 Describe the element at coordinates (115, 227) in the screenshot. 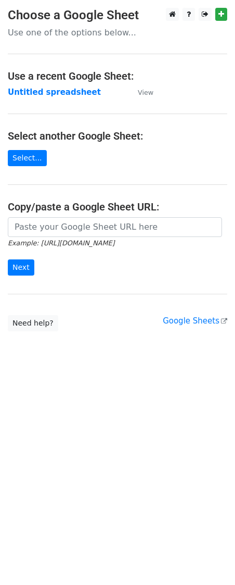

I see `input: Paste your Google Sheet URL here` at that location.